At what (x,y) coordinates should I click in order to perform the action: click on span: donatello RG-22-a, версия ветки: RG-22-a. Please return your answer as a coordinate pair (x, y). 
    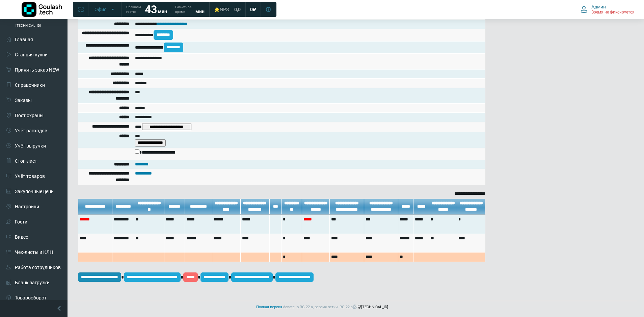
    Looking at the image, I should click on (320, 307).